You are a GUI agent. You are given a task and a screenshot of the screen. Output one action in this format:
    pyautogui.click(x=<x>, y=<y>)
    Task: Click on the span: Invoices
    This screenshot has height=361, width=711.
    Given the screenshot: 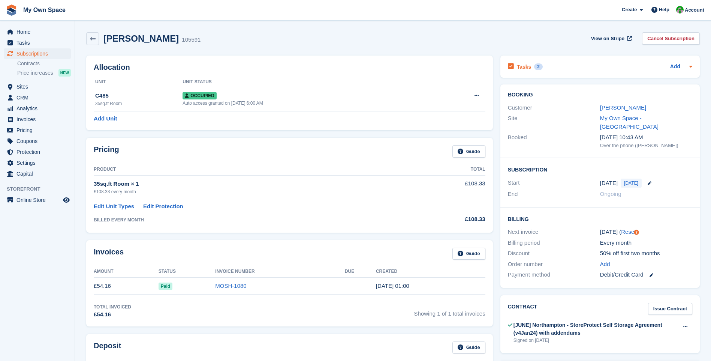 What is the action you would take?
    pyautogui.click(x=39, y=119)
    